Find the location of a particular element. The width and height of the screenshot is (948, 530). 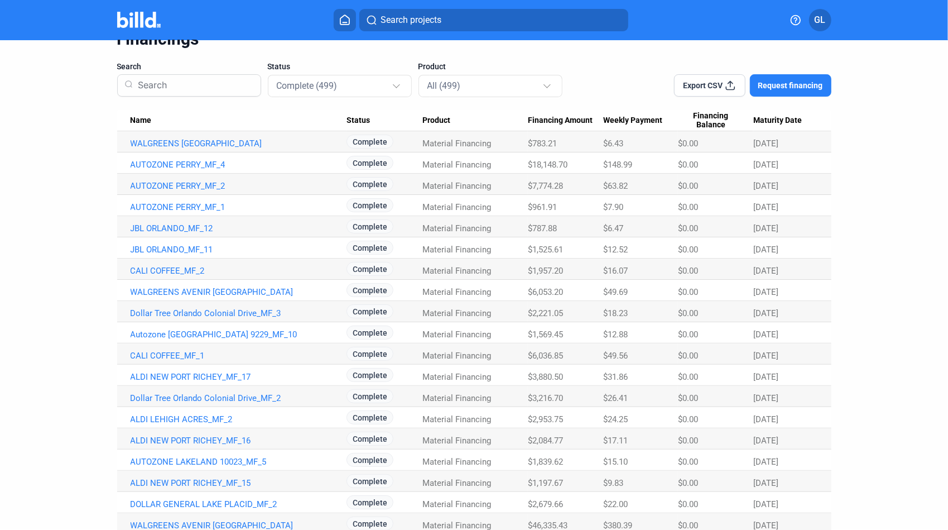

span: $15.10 is located at coordinates (615, 461).